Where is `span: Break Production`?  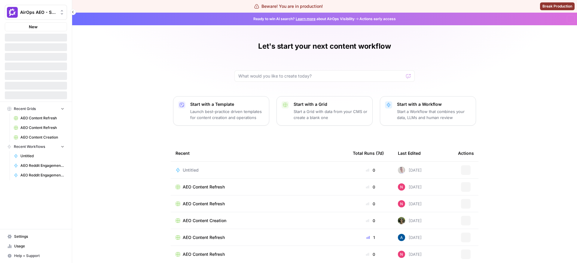 span: Break Production is located at coordinates (557, 6).